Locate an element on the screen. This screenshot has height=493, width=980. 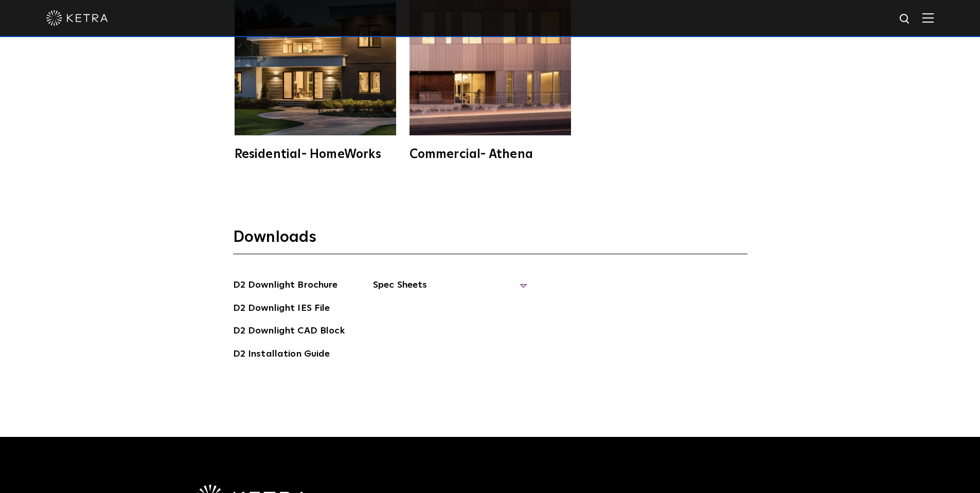
a: D2 Downlight Brochure is located at coordinates (285, 286).